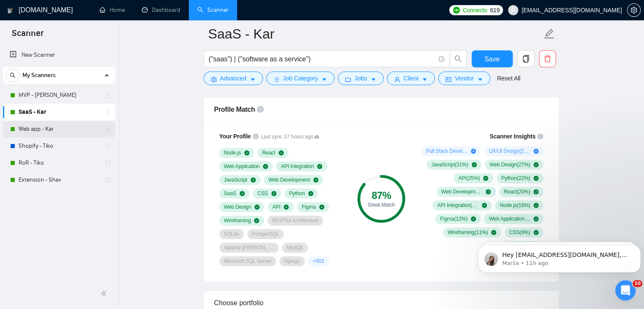 The width and height of the screenshot is (644, 309). I want to click on span: RESTful Architecture, so click(295, 220).